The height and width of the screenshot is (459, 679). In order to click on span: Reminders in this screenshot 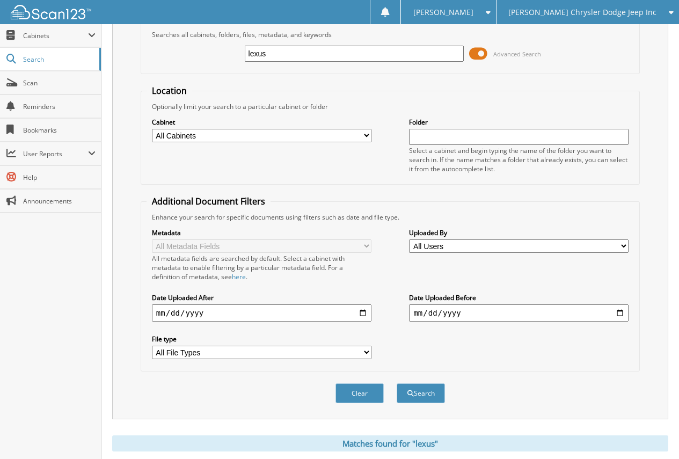, I will do `click(59, 106)`.